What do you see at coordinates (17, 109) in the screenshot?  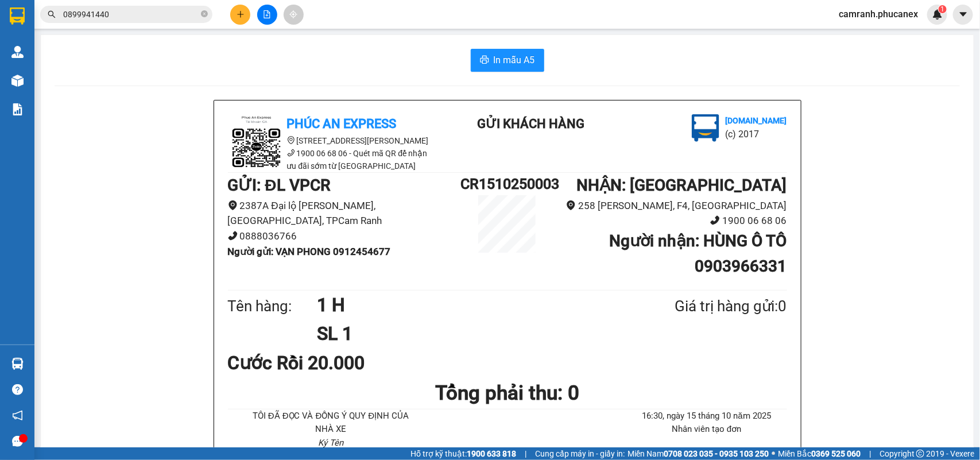 I see `img: solution-icon` at bounding box center [17, 109].